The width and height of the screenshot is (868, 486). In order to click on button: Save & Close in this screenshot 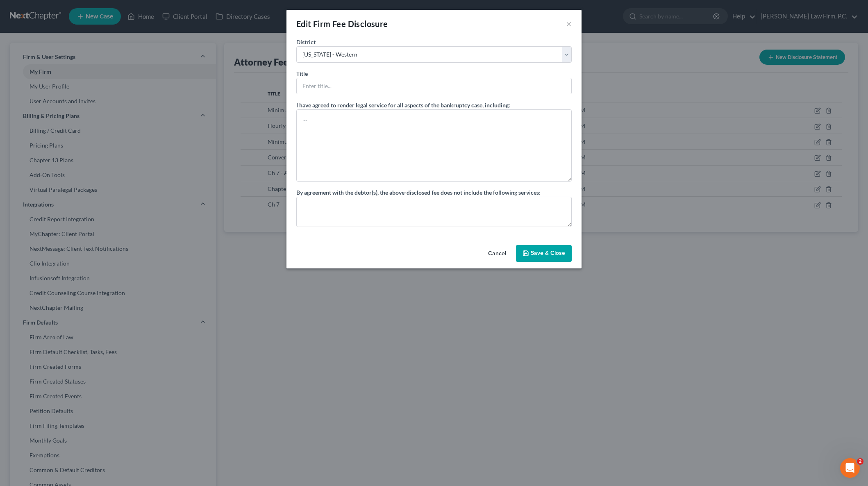, I will do `click(544, 254)`.